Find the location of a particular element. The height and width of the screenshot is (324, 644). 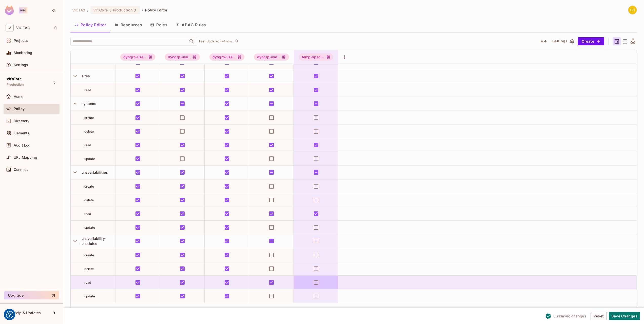

span: Monitoring is located at coordinates (23, 53).